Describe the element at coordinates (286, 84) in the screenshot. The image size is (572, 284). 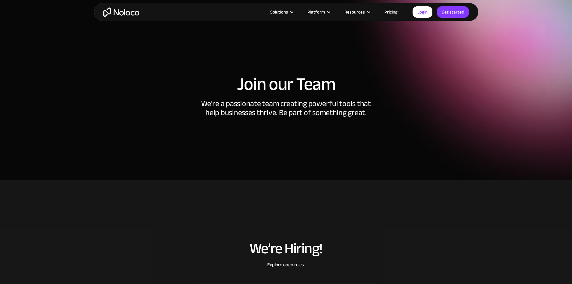
I see `h1: Join our Team` at that location.